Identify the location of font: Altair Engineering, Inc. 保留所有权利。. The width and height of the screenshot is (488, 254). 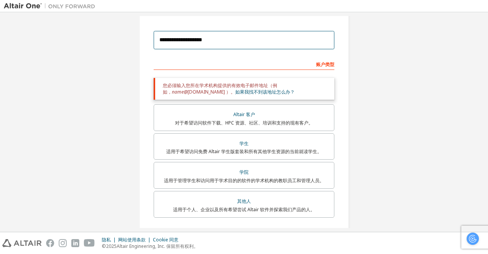
(157, 246).